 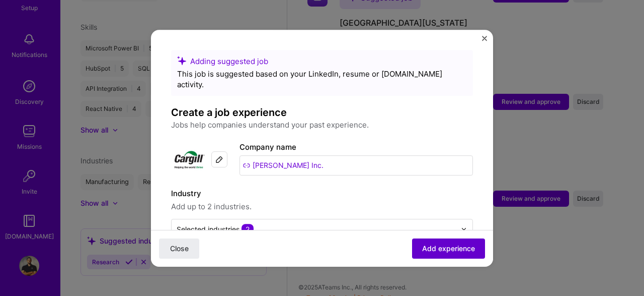 What do you see at coordinates (215, 229) in the screenshot?
I see `div: Selected industries` at bounding box center [215, 229].